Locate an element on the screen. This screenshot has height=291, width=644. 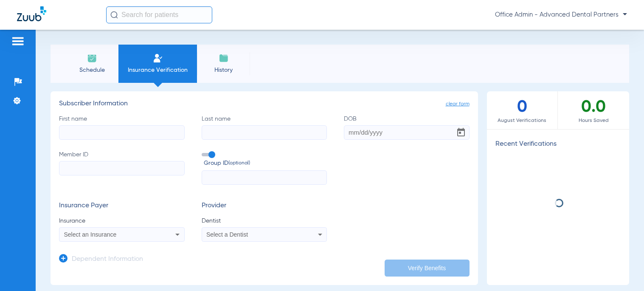
h3: Provider is located at coordinates (264, 206).